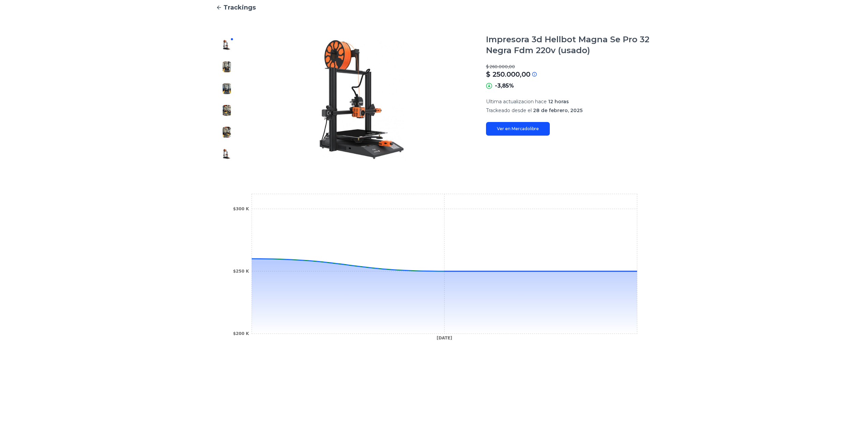  I want to click on p: $ 250.000,00, so click(508, 74).